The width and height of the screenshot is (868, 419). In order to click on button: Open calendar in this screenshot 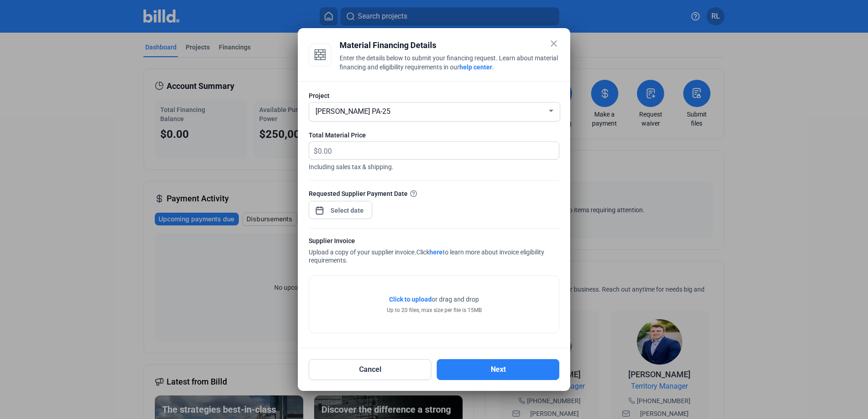, I will do `click(320, 206)`.